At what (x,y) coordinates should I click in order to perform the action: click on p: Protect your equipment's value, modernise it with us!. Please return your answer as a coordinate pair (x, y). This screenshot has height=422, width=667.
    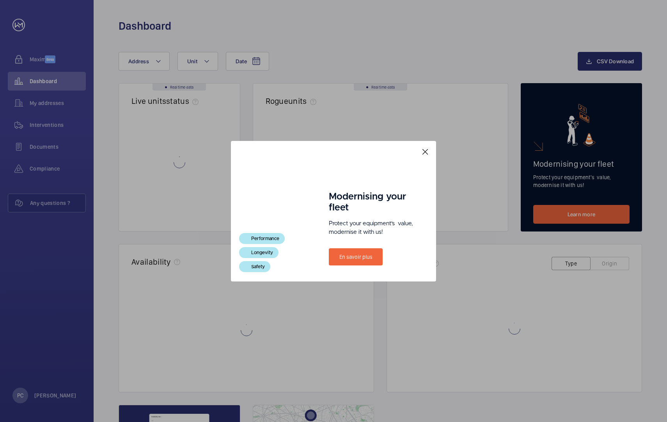
    Looking at the image, I should click on (372, 228).